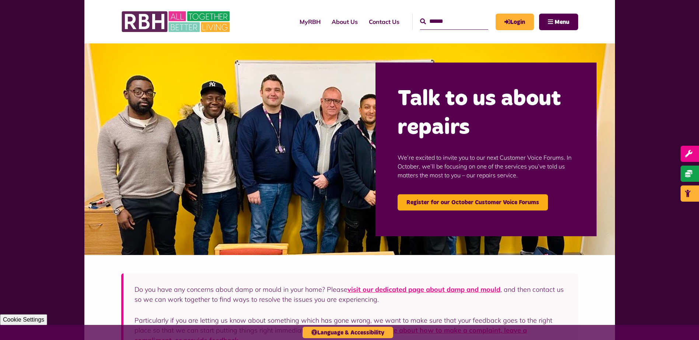  I want to click on img: Group photo of customers and colleagues at the Lighthouse Project, so click(350, 149).